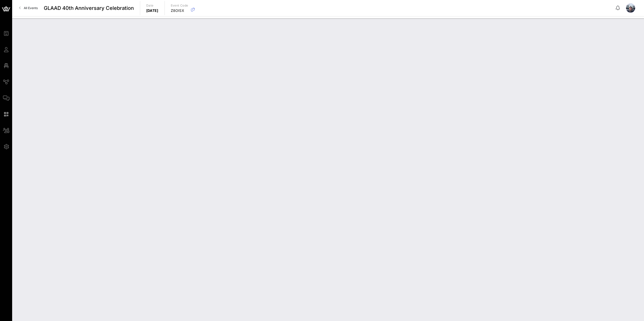 The image size is (644, 321). What do you see at coordinates (89, 8) in the screenshot?
I see `span: GLAAD 40th Anniversary Celebration` at bounding box center [89, 8].